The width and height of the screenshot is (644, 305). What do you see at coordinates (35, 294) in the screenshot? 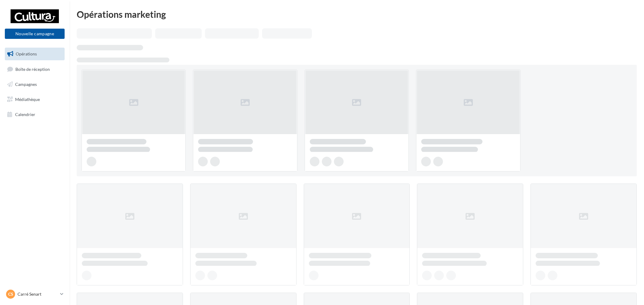
I see `a: CS Carré Senart` at bounding box center [35, 294].